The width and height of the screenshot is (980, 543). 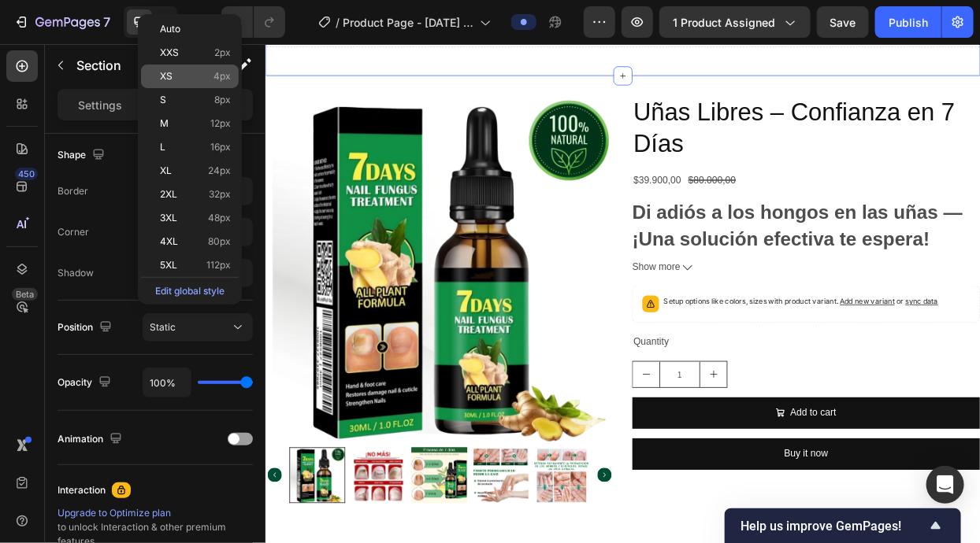 What do you see at coordinates (164, 124) in the screenshot?
I see `span: M` at bounding box center [164, 124].